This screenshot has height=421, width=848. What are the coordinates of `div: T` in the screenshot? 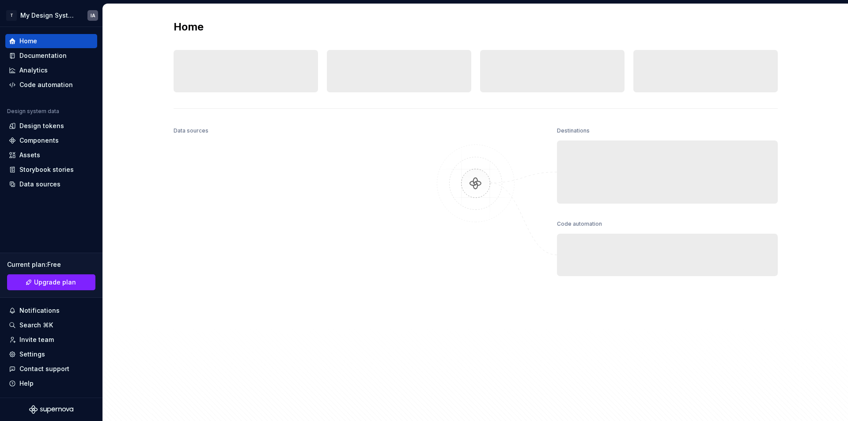 It's located at (11, 15).